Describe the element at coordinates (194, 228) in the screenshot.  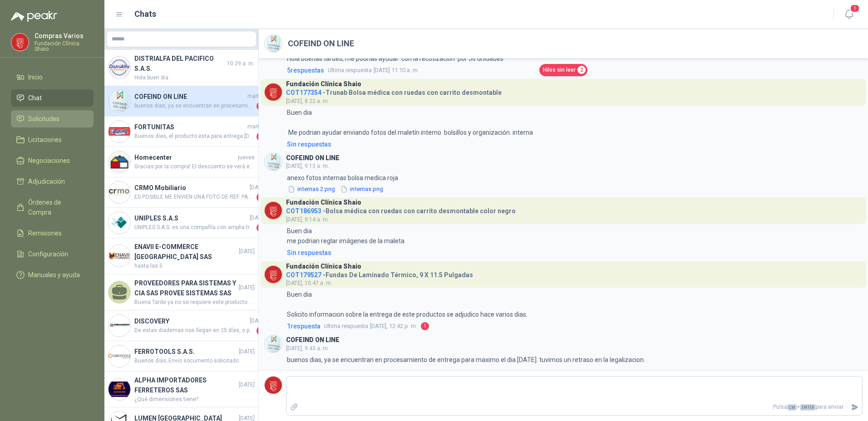
I see `span: UNIPLES S.A.S. es una compañía con amplia trayectoria en el mercado colombiano, ofrecemos solucio...` at that location.